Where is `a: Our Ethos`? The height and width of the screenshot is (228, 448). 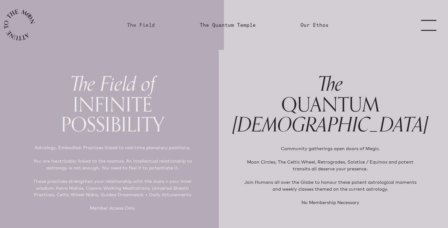 a: Our Ethos is located at coordinates (314, 25).